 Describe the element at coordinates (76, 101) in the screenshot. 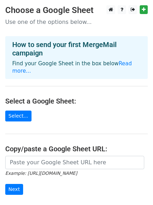

I see `h4: Select a Google Sheet:` at that location.